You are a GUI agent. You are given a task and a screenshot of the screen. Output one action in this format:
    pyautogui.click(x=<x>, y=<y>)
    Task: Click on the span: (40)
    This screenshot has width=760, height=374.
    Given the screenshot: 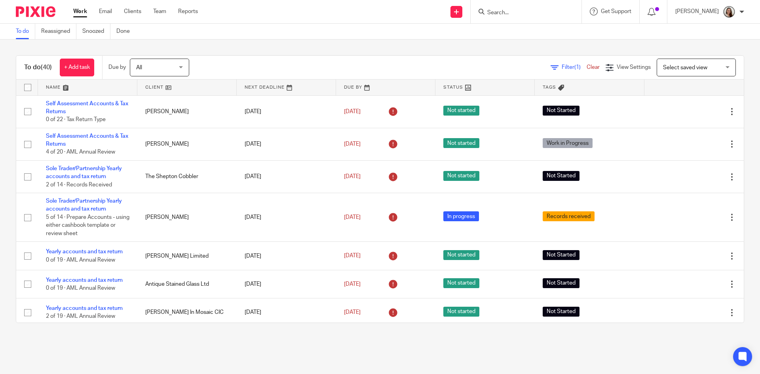 What is the action you would take?
    pyautogui.click(x=46, y=67)
    